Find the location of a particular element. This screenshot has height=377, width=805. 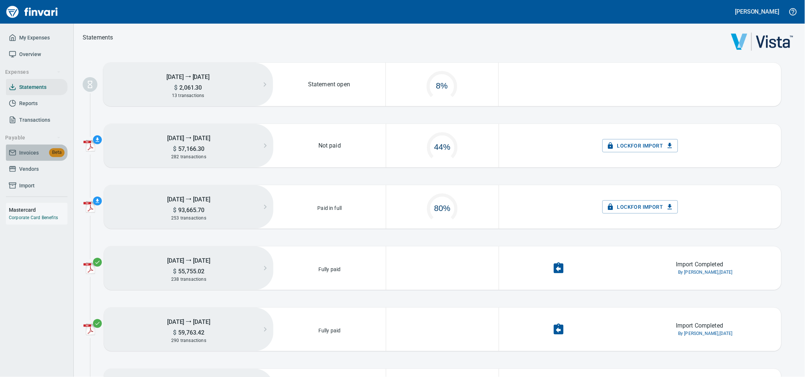

a: Import is located at coordinates (37, 186).